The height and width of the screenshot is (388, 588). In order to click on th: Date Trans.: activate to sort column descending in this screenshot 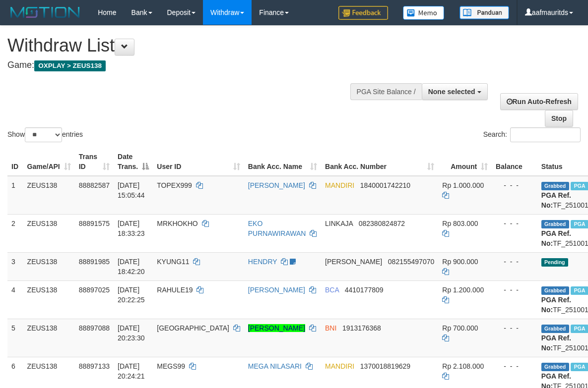, I will do `click(133, 162)`.